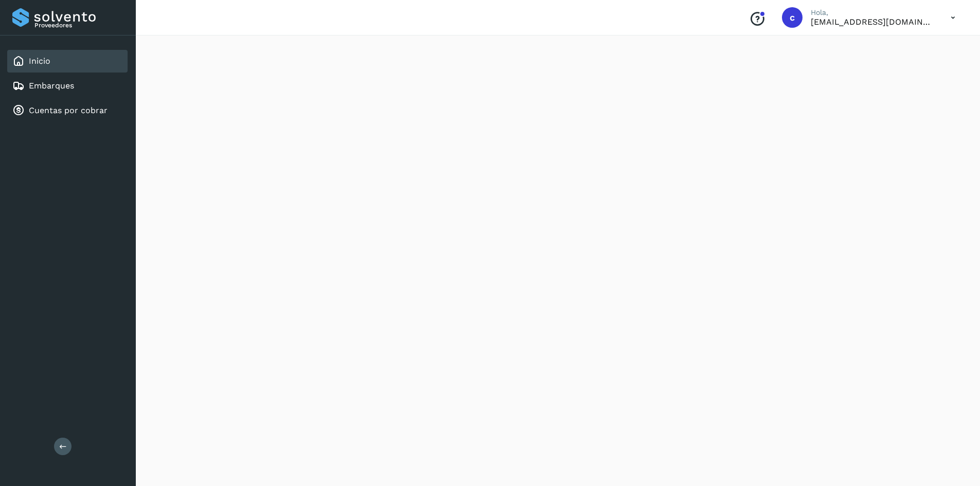  Describe the element at coordinates (872, 12) in the screenshot. I see `p: Hola,` at that location.